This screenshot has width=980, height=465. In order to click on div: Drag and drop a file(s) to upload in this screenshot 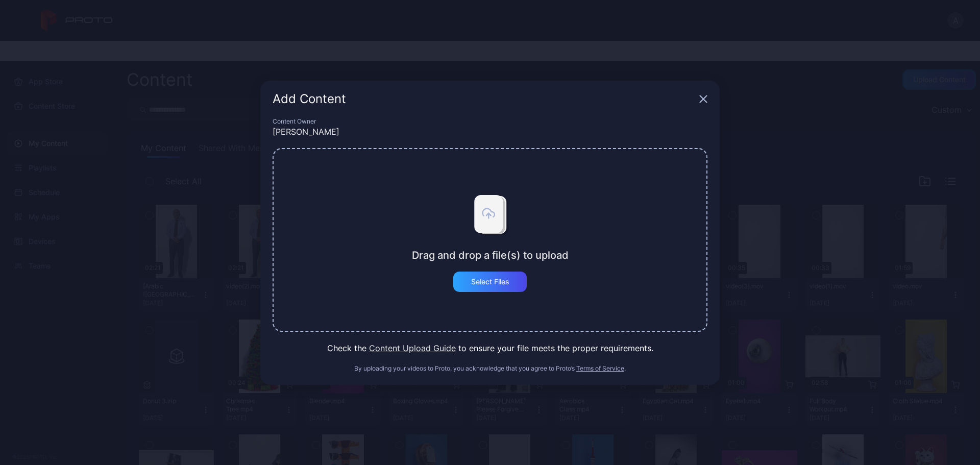, I will do `click(490, 255)`.